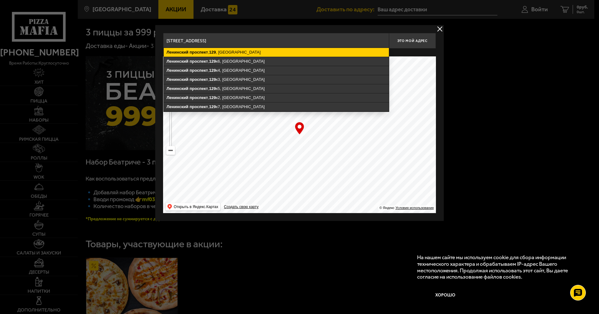 This screenshot has width=599, height=314. What do you see at coordinates (440, 29) in the screenshot?
I see `button: delivery type` at bounding box center [440, 29].